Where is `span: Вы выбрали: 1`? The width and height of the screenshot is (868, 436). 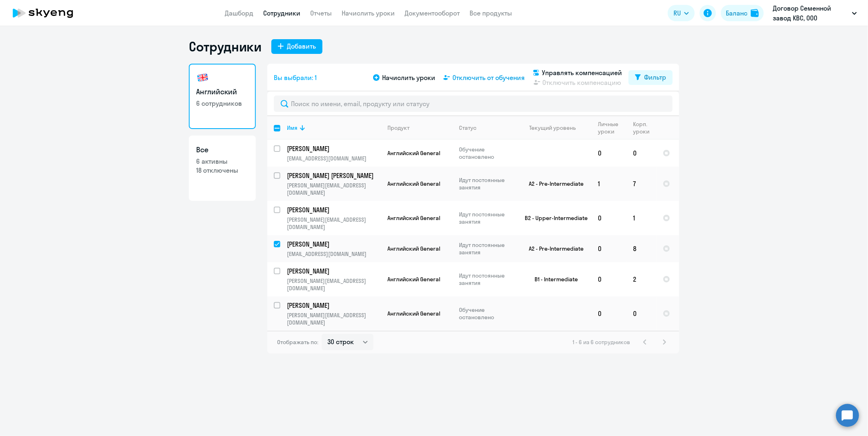
span: Вы выбрали: 1 is located at coordinates (295, 78).